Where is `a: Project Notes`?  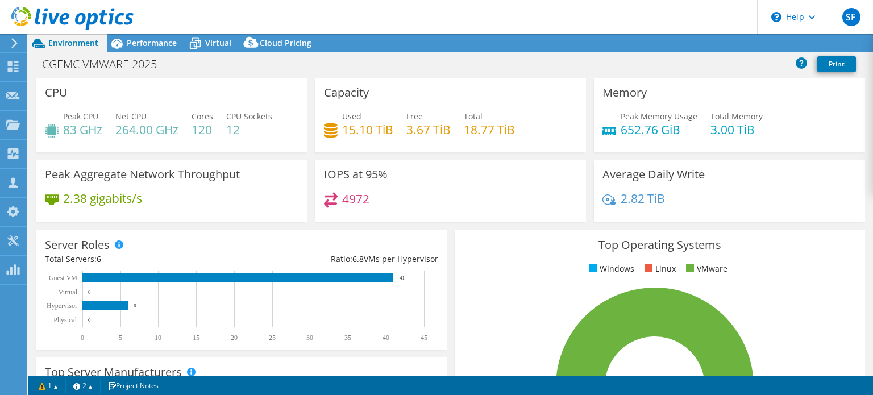 a: Project Notes is located at coordinates (133, 385).